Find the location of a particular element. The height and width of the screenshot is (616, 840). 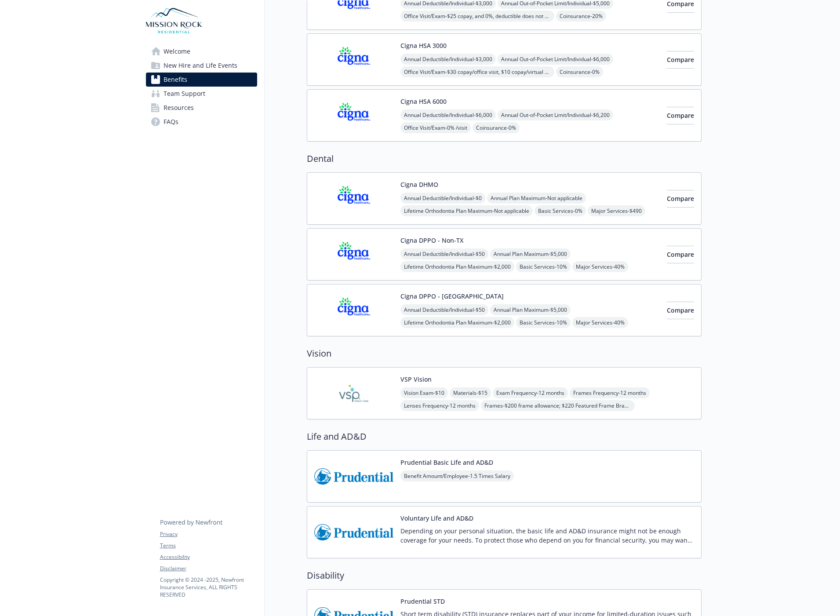

span: Office Visit/Exam - 0% /visit is located at coordinates (436, 128).